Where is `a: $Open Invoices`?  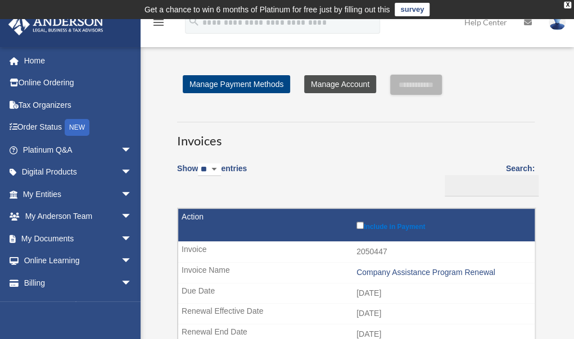
a: $Open Invoices is located at coordinates (76, 306).